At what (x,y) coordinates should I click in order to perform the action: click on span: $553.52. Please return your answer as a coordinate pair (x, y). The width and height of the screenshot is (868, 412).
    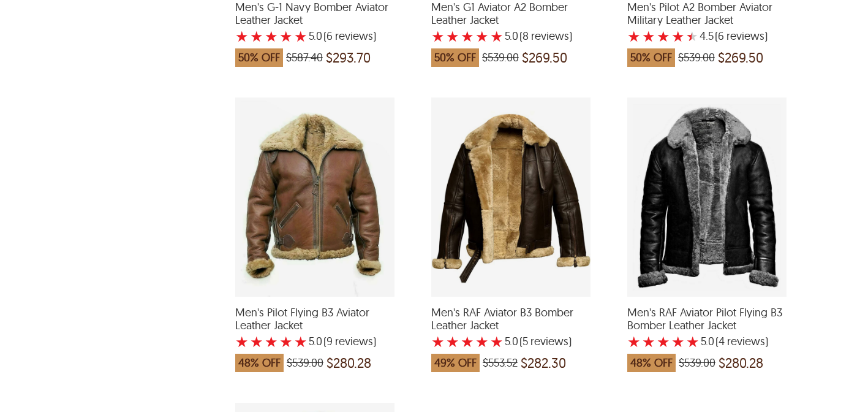
    Looking at the image, I should click on (500, 363).